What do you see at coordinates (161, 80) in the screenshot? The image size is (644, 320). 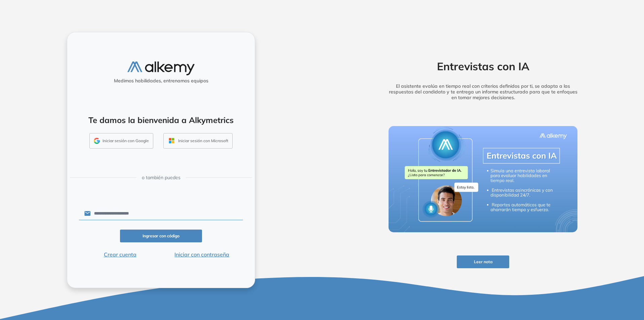 I see `h5: Medimos habilidades, entrenamos equipos` at bounding box center [161, 80].